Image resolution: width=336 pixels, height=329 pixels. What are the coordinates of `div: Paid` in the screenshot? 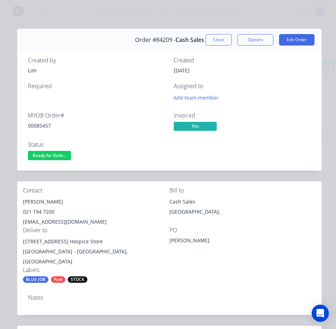 It's located at (58, 279).